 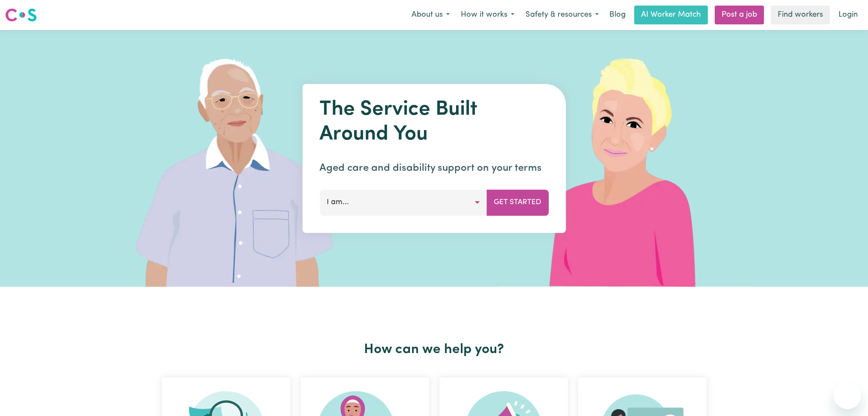 What do you see at coordinates (801, 15) in the screenshot?
I see `a: Find workers` at bounding box center [801, 15].